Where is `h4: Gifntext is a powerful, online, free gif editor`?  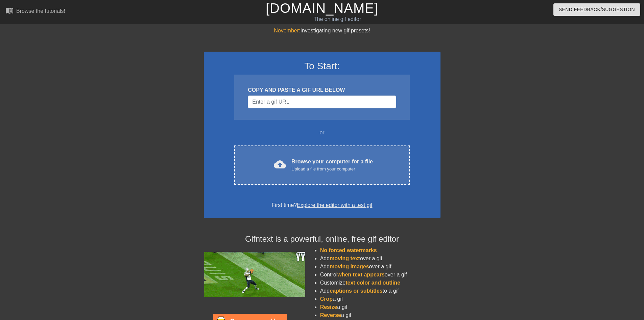 h4: Gifntext is a powerful, online, free gif editor is located at coordinates (322, 239).